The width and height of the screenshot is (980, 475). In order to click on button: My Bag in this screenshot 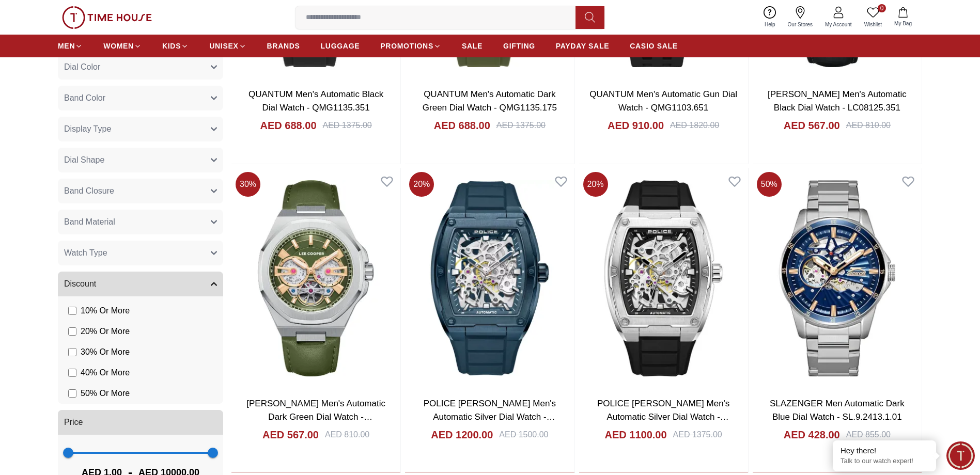, I will do `click(903, 17)`.